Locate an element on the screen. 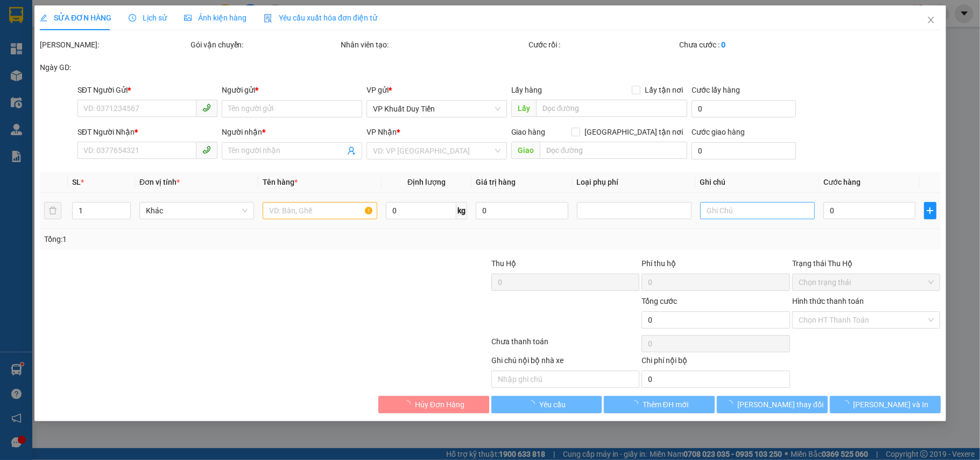  span: Lấy tận nơi is located at coordinates (664, 90).